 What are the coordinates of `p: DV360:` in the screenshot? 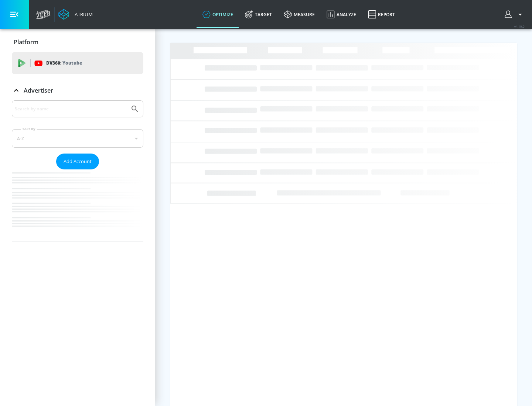 It's located at (64, 63).